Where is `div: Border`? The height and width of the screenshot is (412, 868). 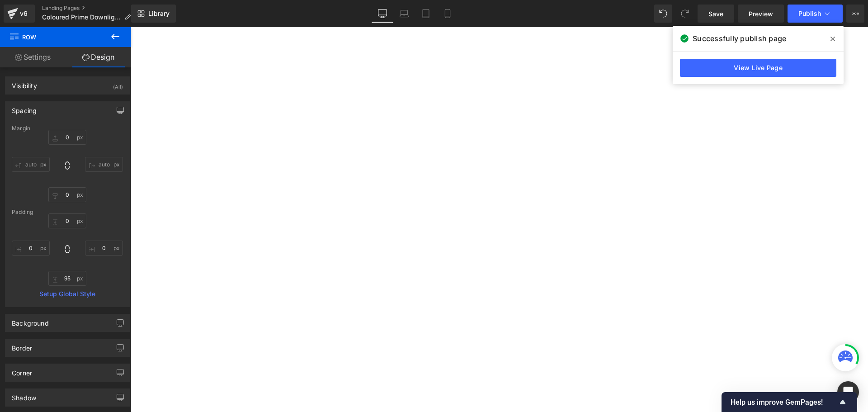
div: Border is located at coordinates (22, 345).